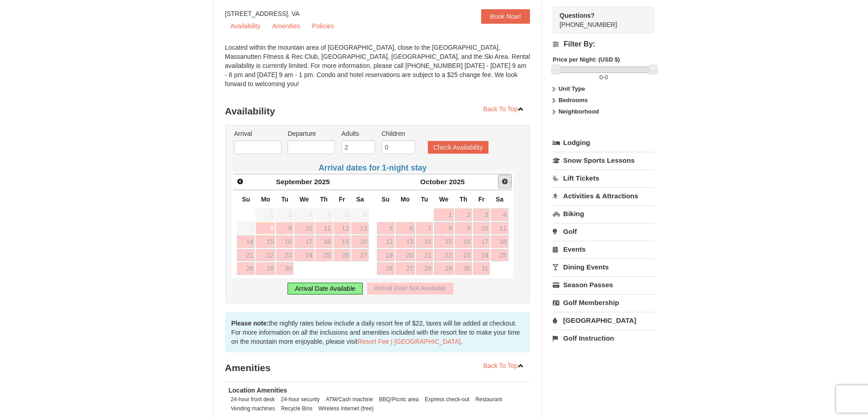 This screenshot has width=868, height=419. Describe the element at coordinates (603, 284) in the screenshot. I see `a: Season Passes` at that location.